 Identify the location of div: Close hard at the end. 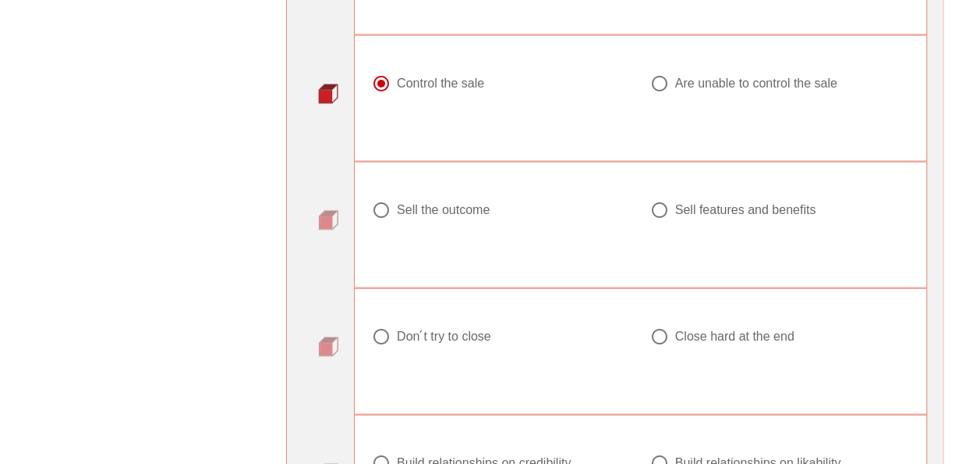
(734, 336).